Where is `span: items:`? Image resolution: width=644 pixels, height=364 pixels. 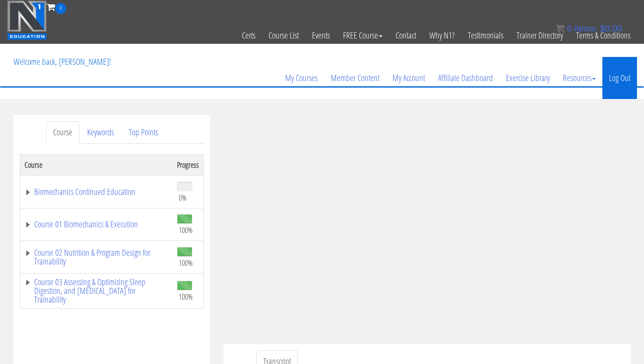 span: items: is located at coordinates (586, 28).